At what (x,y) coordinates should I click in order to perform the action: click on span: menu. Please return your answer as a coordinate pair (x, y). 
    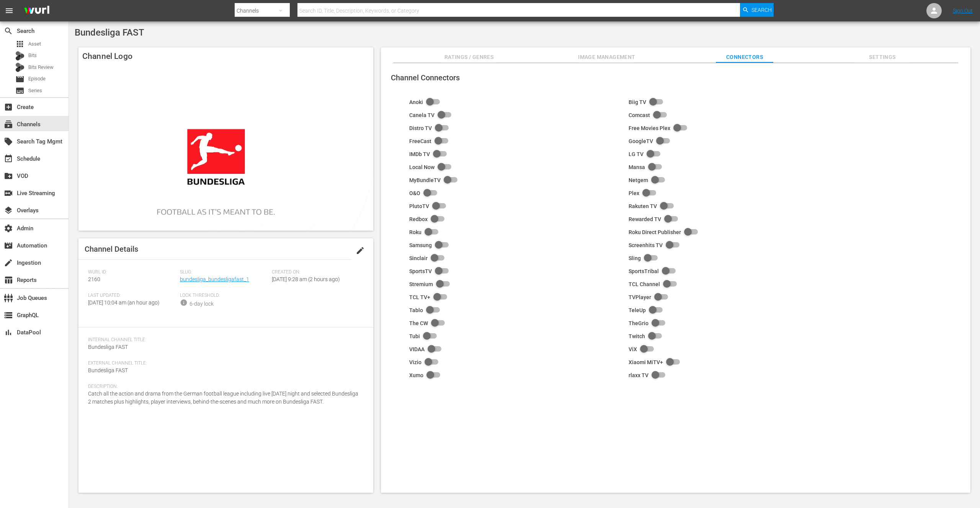
    Looking at the image, I should click on (9, 11).